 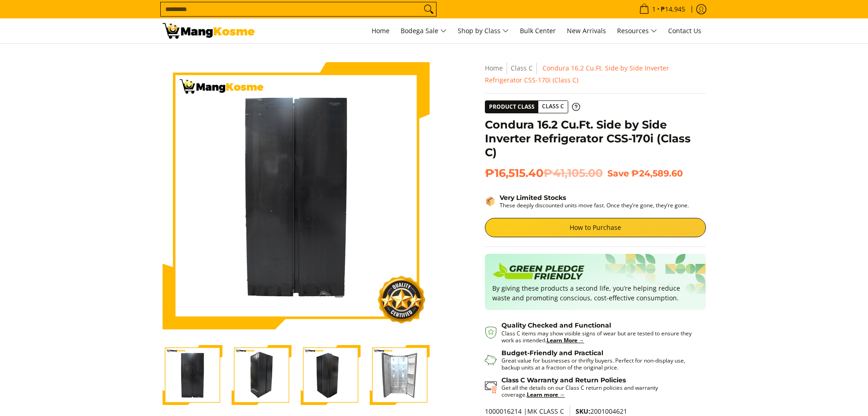 I want to click on h1: Condura 16.2 Cu.Ft. Side by Side Inverter Refrigerator CSS-170i (Class C), so click(x=596, y=138).